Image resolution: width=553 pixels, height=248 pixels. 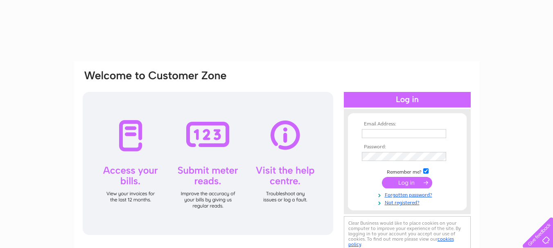 I want to click on input: Submit, so click(x=407, y=183).